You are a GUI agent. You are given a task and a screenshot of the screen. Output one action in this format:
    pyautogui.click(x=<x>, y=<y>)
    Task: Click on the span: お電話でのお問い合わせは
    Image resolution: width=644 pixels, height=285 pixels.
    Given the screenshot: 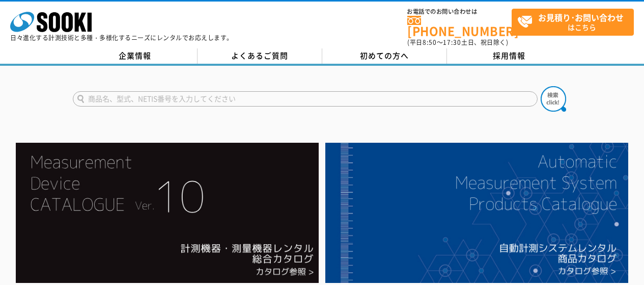 What is the action you would take?
    pyautogui.click(x=459, y=12)
    